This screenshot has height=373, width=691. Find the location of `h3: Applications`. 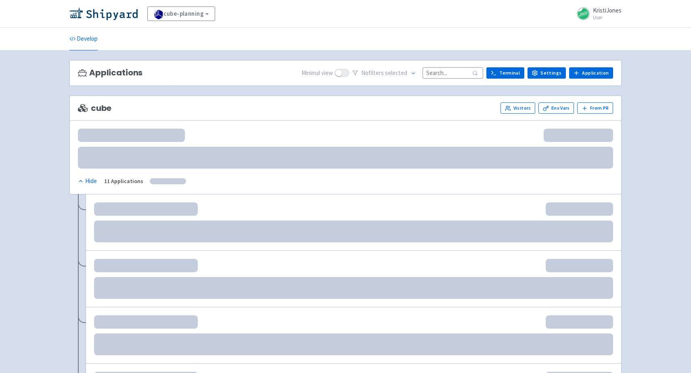

h3: Applications is located at coordinates (110, 73).